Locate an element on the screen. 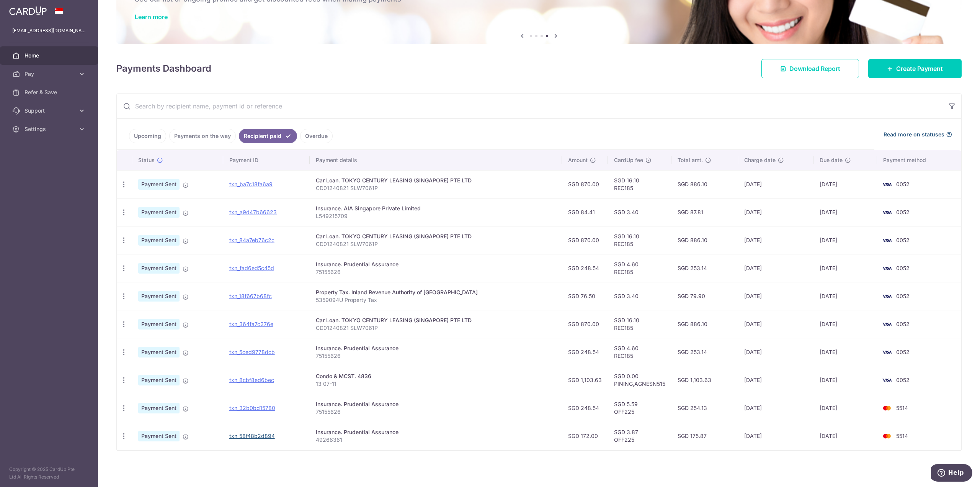 Image resolution: width=980 pixels, height=487 pixels. p: 5359094U Property Tax is located at coordinates (436, 300).